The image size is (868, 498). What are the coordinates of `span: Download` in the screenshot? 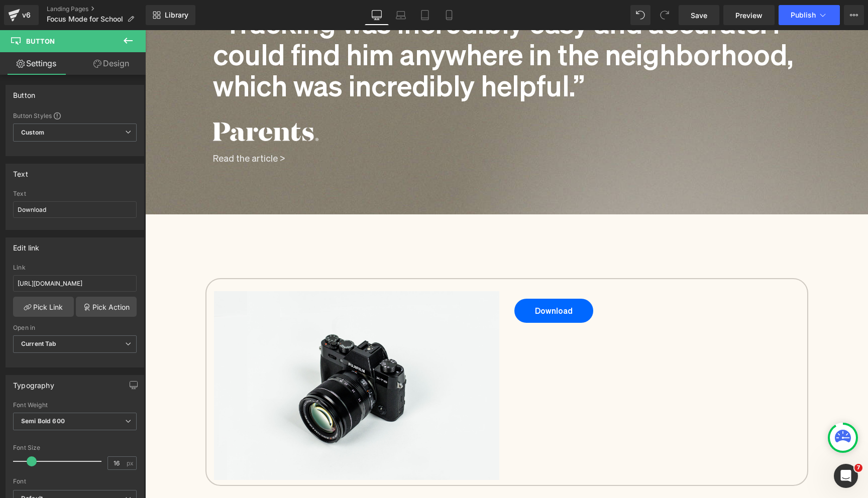 It's located at (409, 279).